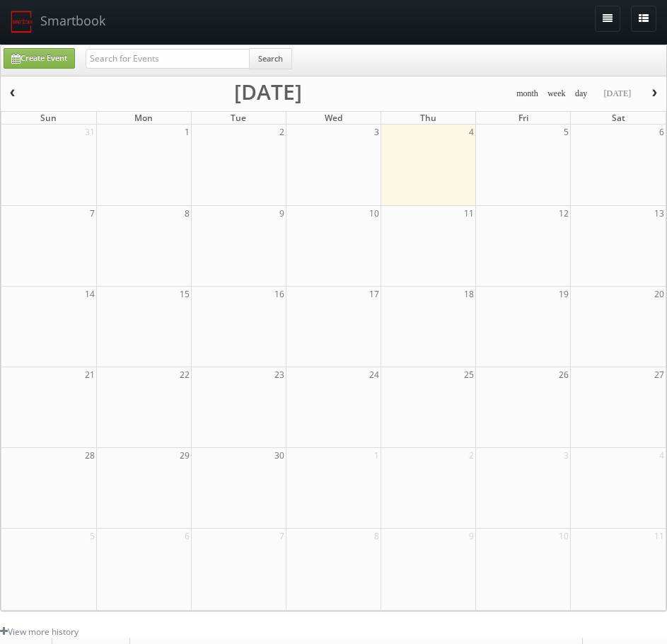  What do you see at coordinates (563, 213) in the screenshot?
I see `span: 12` at bounding box center [563, 213].